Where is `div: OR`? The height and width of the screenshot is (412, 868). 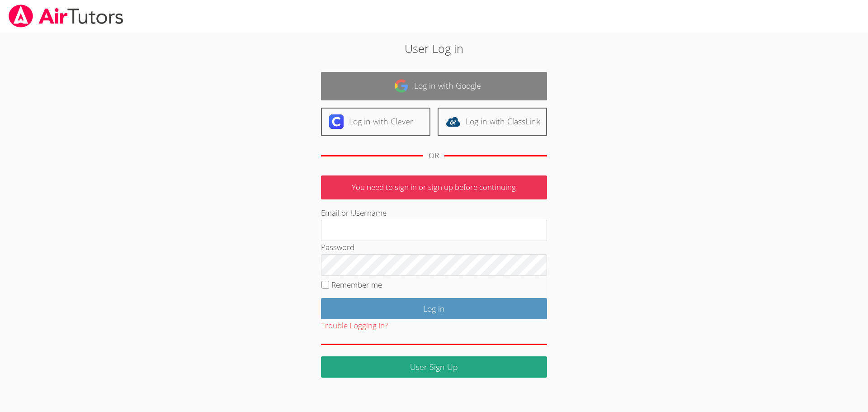 div: OR is located at coordinates (433, 156).